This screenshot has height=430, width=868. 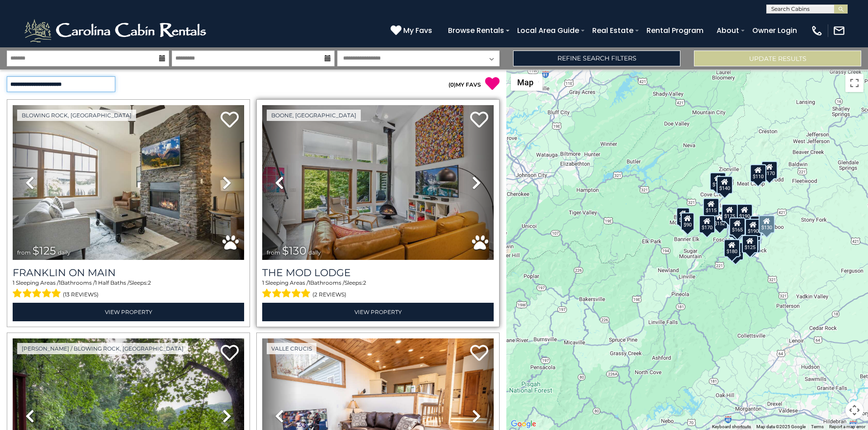 I want to click on a: Rental Program, so click(x=675, y=30).